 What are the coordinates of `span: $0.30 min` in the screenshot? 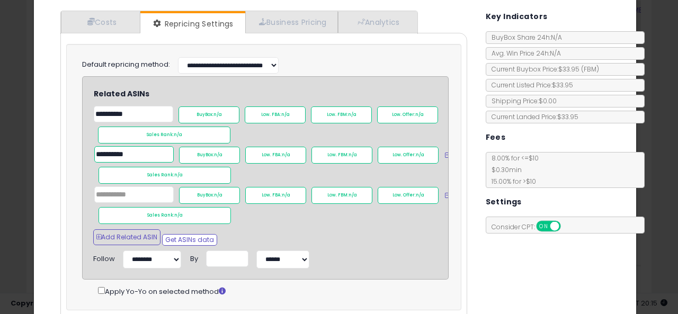 It's located at (504, 169).